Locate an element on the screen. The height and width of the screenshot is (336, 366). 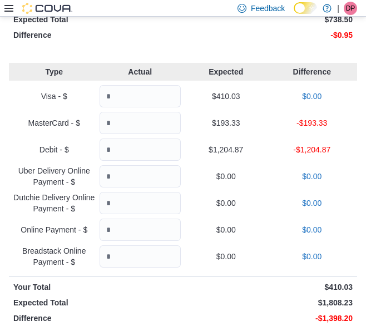
span: DP is located at coordinates (350, 8).